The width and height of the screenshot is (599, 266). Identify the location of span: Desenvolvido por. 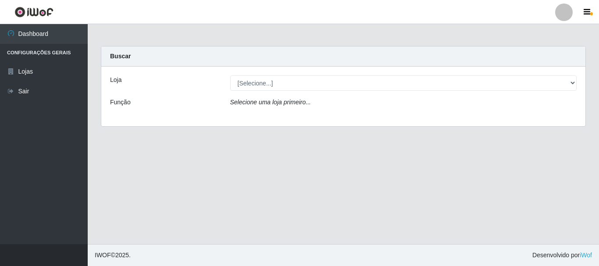
(562, 255).